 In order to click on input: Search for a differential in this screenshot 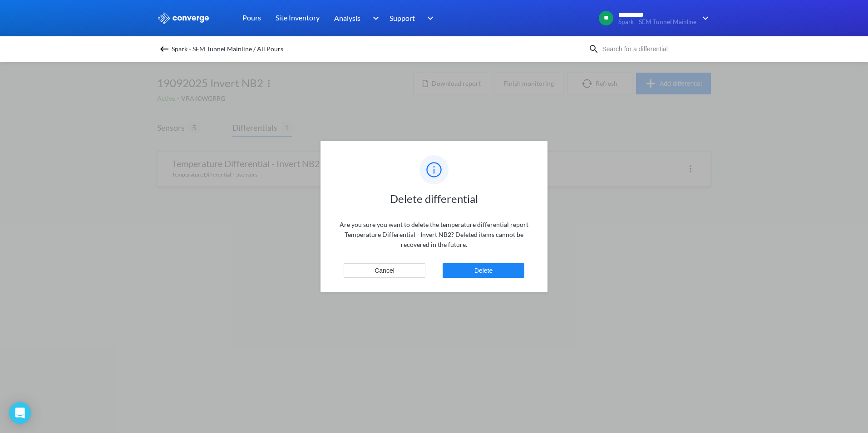, I will do `click(654, 49)`.